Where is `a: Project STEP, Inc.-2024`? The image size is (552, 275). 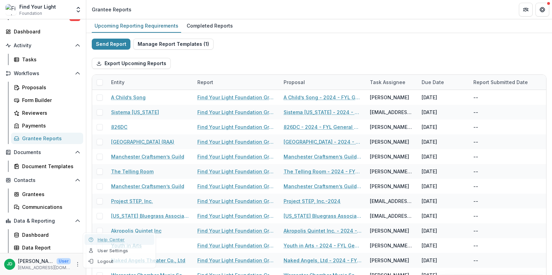
a: Project STEP, Inc.-2024 is located at coordinates (312, 201).